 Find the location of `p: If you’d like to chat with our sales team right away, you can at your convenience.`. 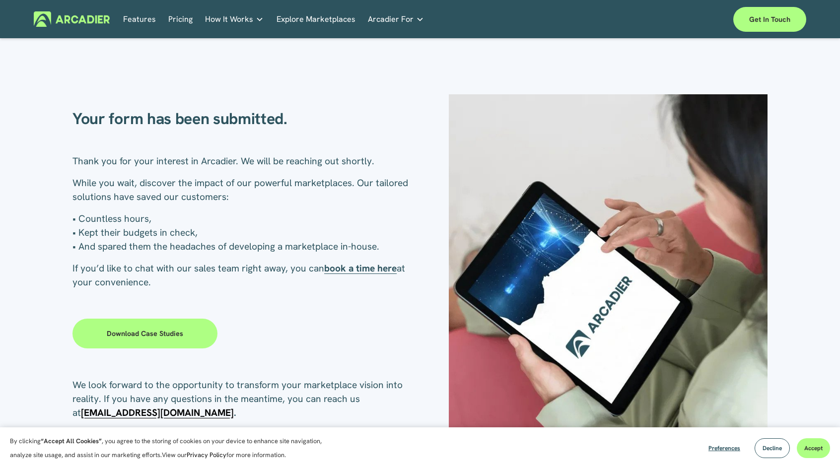

p: If you’d like to chat with our sales team right away, you can at your convenience. is located at coordinates (246, 276).